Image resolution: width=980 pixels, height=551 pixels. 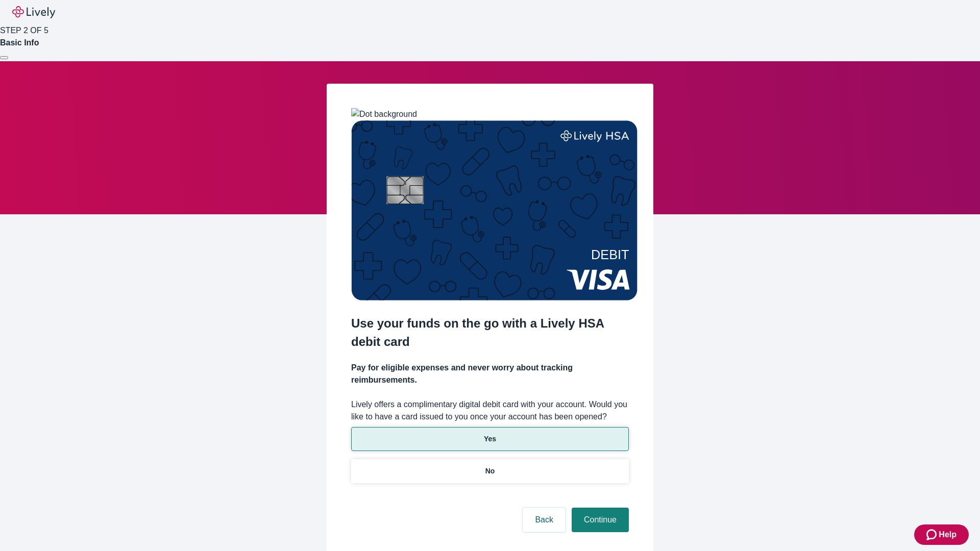 I want to click on img: Debit card, so click(x=494, y=210).